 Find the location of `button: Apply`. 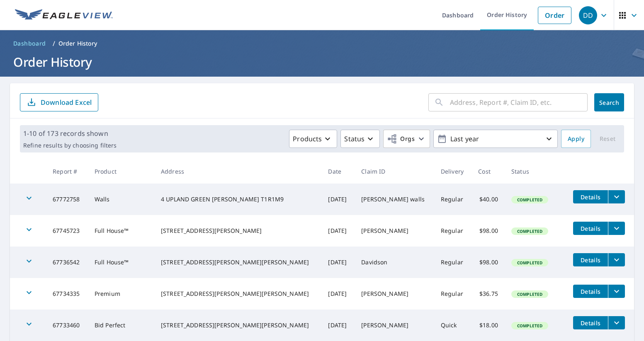

button: Apply is located at coordinates (576, 139).